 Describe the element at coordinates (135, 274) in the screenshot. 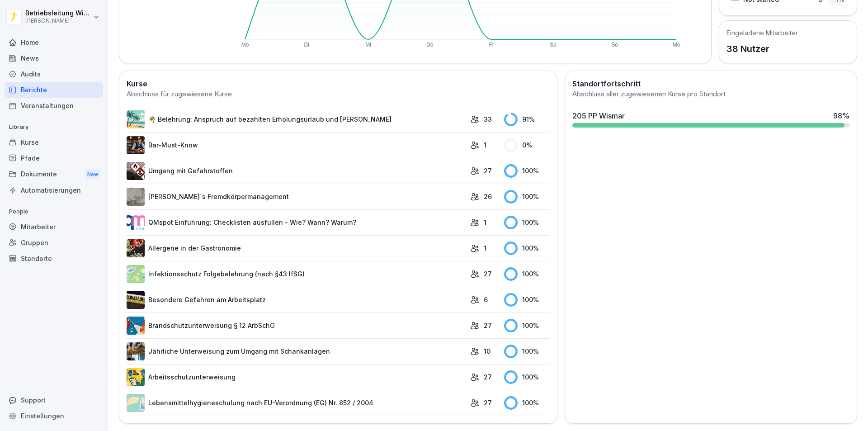

I see `img: tgff07aey9ahi6f4hltuk21p.png` at that location.